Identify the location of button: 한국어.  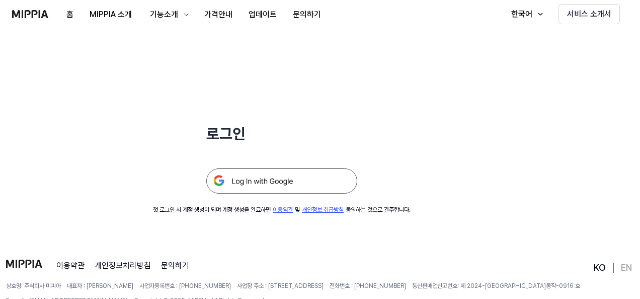
(526, 14).